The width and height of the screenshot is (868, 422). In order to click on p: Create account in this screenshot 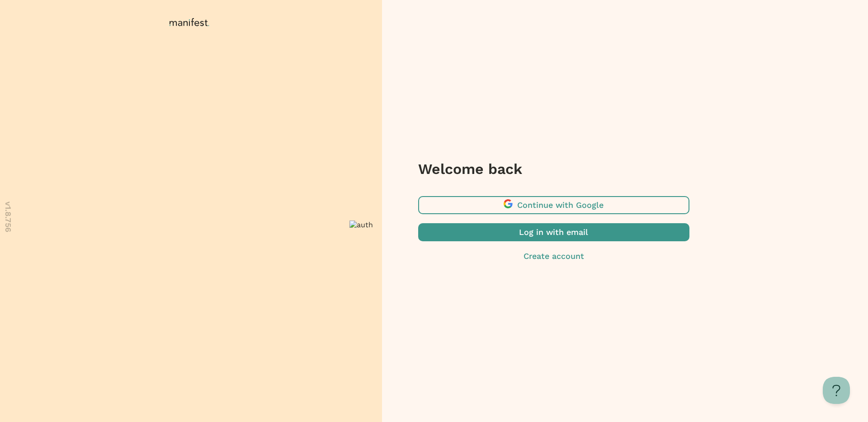, I will do `click(554, 257)`.